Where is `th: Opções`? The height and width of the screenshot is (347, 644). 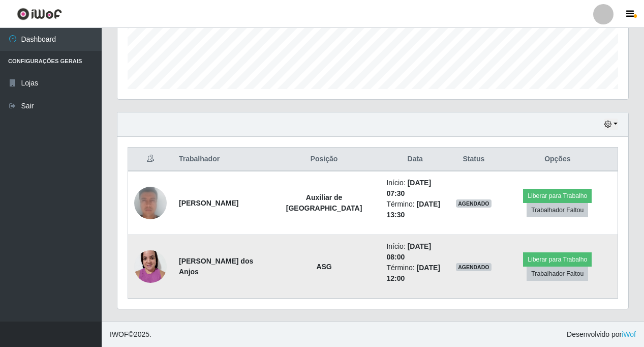
th: Opções is located at coordinates (557, 159).